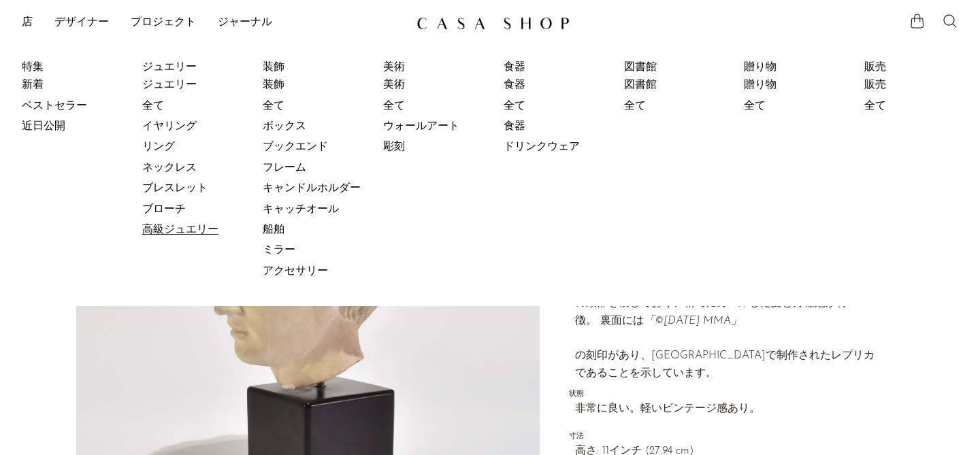 The width and height of the screenshot is (980, 455). Describe the element at coordinates (54, 106) in the screenshot. I see `font: ベストセラー` at that location.